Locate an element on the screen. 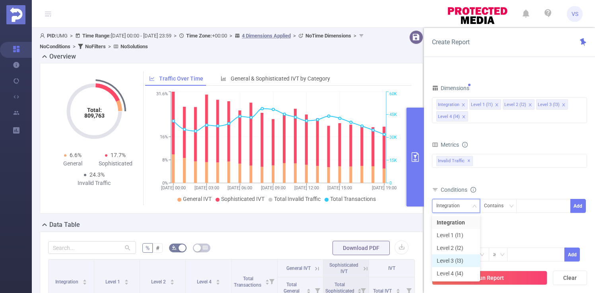 Image resolution: width=595 pixels, height=293 pixels. div: Invalid Traffic is located at coordinates (94, 183).